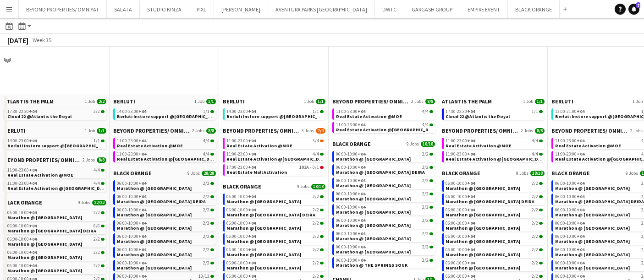 The height and width of the screenshot is (280, 644). What do you see at coordinates (55, 203) in the screenshot?
I see `a: BLACK ORANGE9 Jobs22/22` at bounding box center [55, 203].